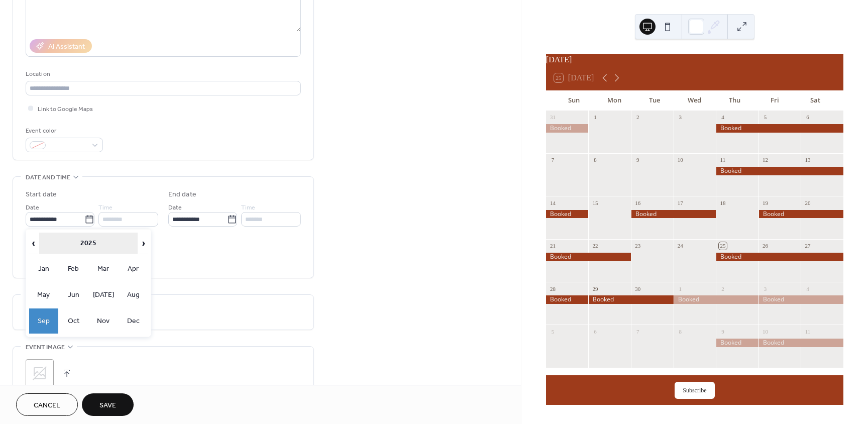 Image resolution: width=868 pixels, height=424 pixels. What do you see at coordinates (45, 347) in the screenshot?
I see `span: Event image` at bounding box center [45, 347].